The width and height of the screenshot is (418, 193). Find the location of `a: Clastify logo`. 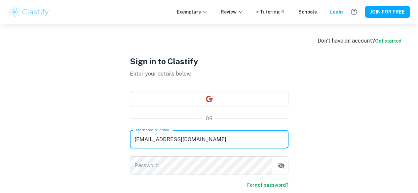

a: Clastify logo is located at coordinates (29, 12).